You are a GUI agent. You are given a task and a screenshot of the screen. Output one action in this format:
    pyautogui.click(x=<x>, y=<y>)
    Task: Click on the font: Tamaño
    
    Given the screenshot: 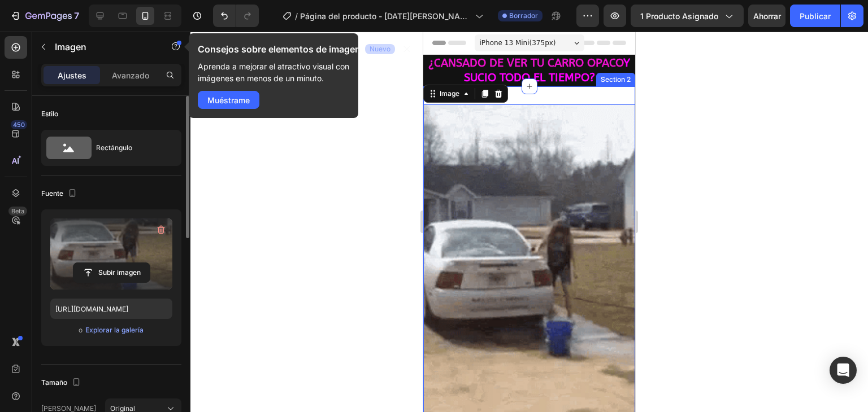 What is the action you would take?
    pyautogui.click(x=54, y=382)
    